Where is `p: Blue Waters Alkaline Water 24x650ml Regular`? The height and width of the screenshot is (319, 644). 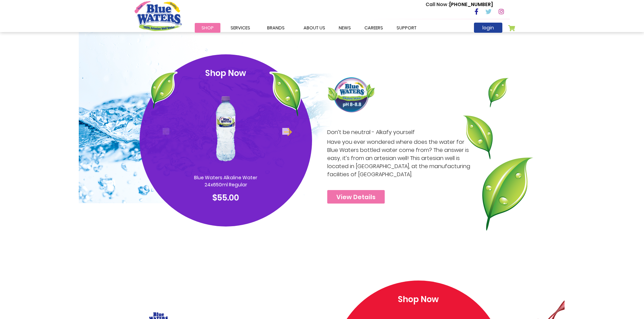
p: Blue Waters Alkaline Water 24x650ml Regular is located at coordinates (226, 181).